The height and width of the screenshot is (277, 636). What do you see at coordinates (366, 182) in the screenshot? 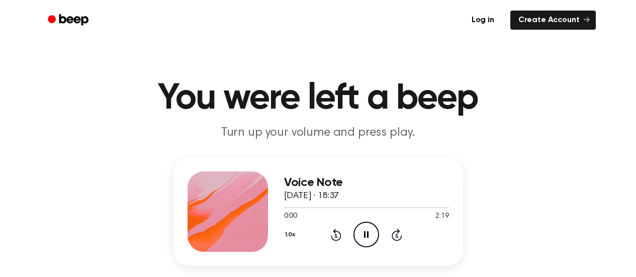
I see `h3: Voice Note` at bounding box center [366, 182].